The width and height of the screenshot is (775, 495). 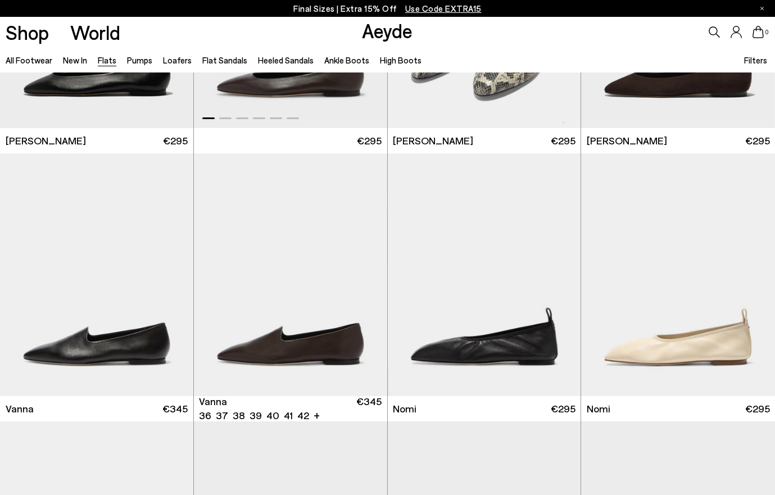 I want to click on a: Pumps, so click(x=139, y=60).